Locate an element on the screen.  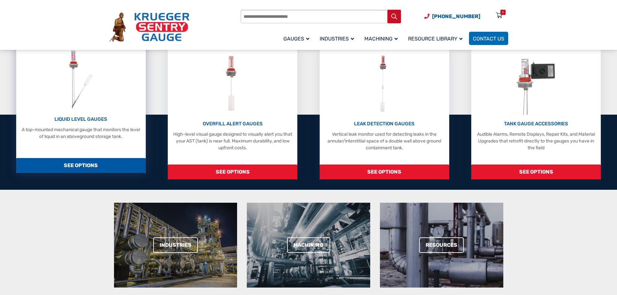
span: Industries is located at coordinates (337, 39).